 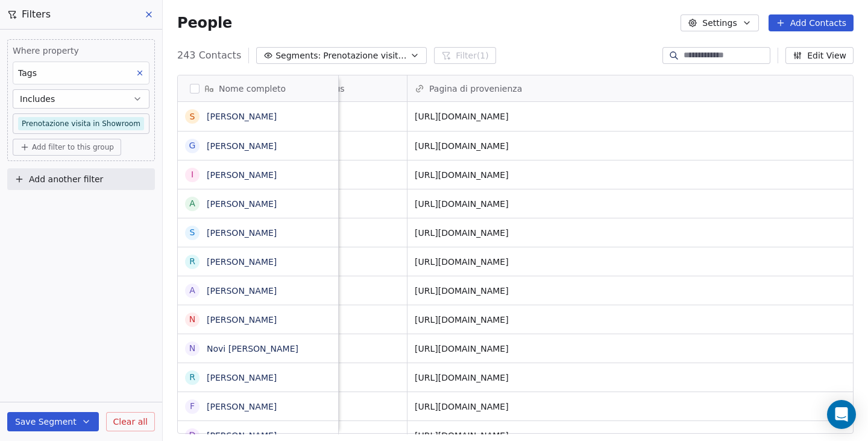 What do you see at coordinates (819, 56) in the screenshot?
I see `button: Edit View` at bounding box center [819, 56].